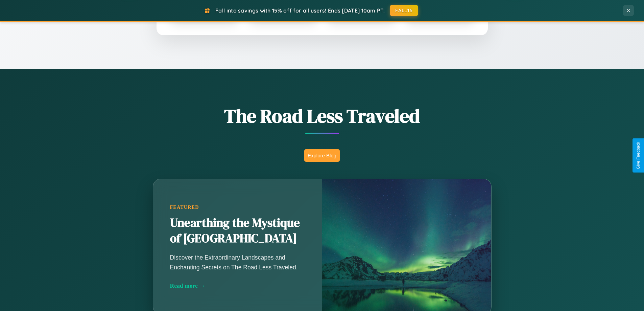 The width and height of the screenshot is (644, 311). What do you see at coordinates (322, 116) in the screenshot?
I see `h1: The Road Less Traveled` at bounding box center [322, 116].